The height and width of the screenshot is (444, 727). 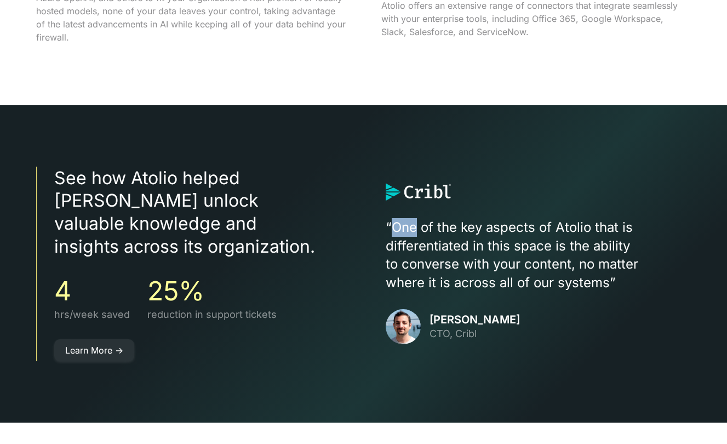 I want to click on a: Learn More ->, so click(x=94, y=350).